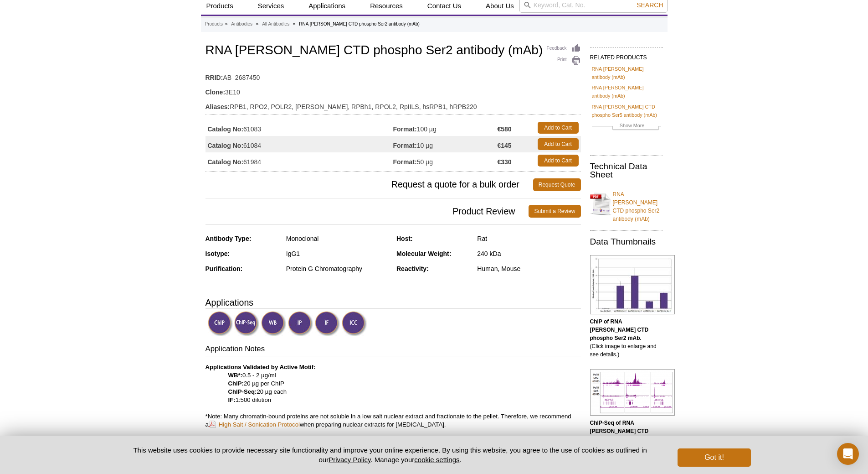  Describe the element at coordinates (354, 323) in the screenshot. I see `img: Immunocytochemistry Validated` at that location.